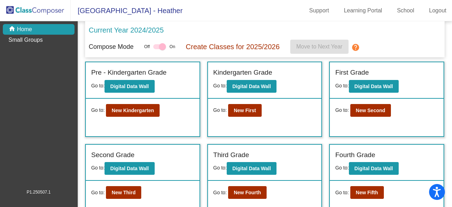 Image resolution: width=452 pixels, height=207 pixels. I want to click on label: Second Grade, so click(113, 155).